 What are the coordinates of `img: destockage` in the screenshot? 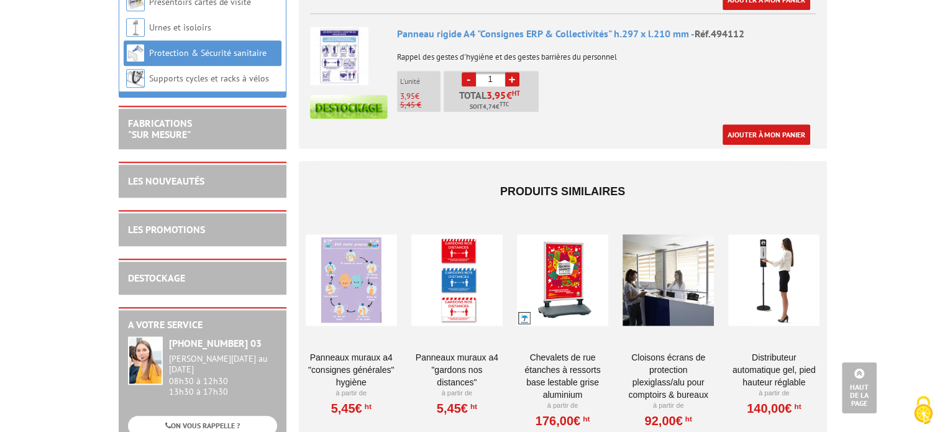 It's located at (349, 106).